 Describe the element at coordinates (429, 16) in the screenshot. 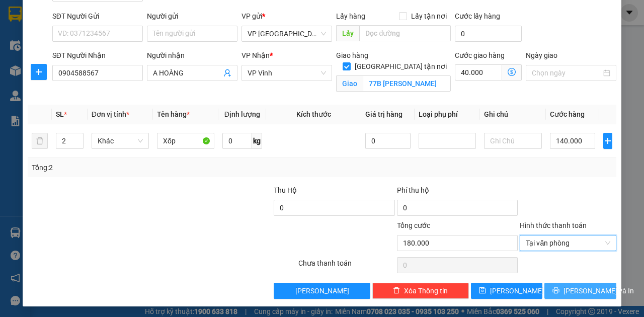

I see `span: Lấy tận nơi` at that location.